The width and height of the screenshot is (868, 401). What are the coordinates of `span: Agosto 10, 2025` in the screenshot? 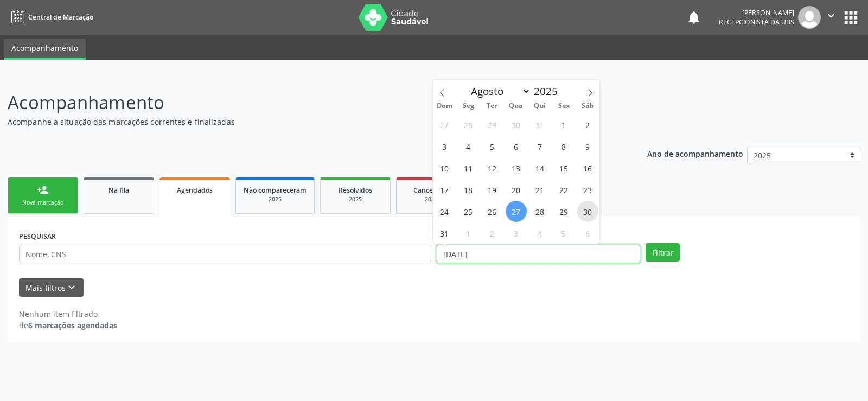 It's located at (444, 168).